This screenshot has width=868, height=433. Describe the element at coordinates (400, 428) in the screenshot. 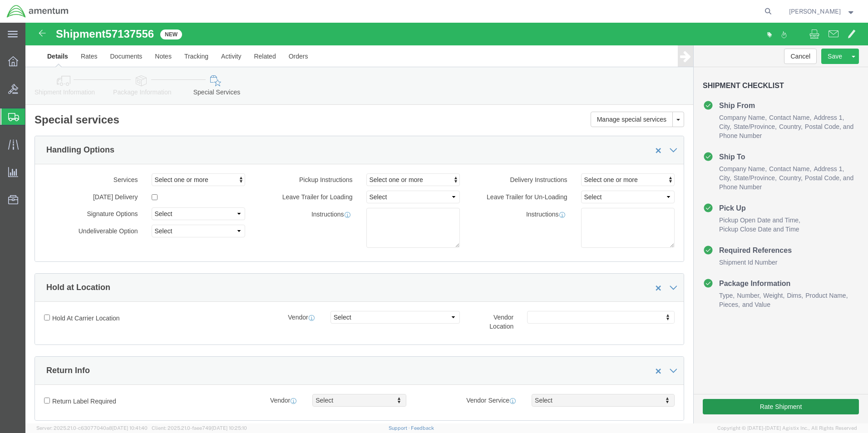

I see `a: Support` at that location.